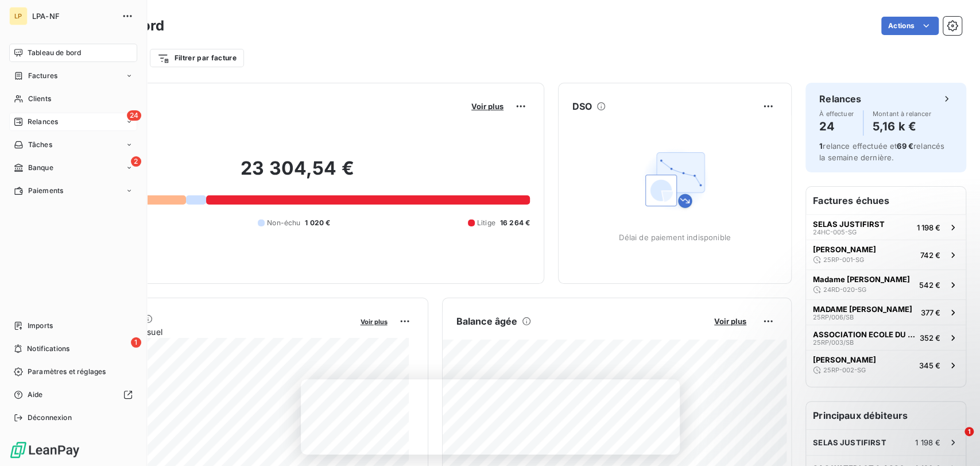  I want to click on a: Clients, so click(73, 99).